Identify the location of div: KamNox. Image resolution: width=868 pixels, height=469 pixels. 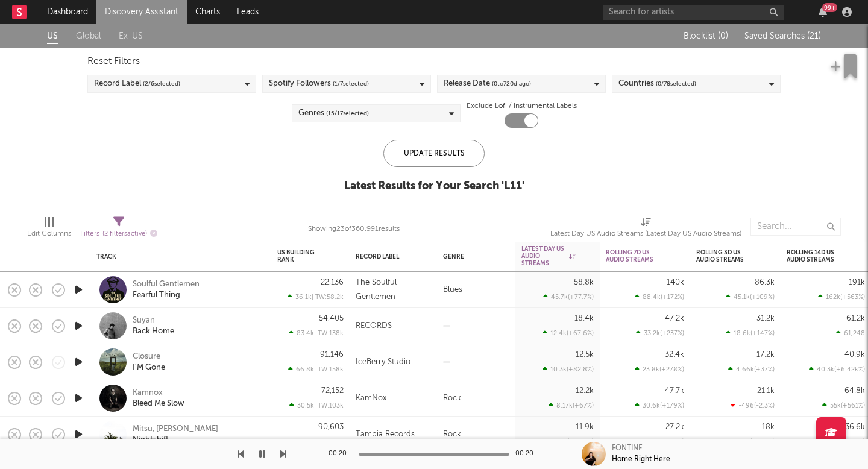
(371, 399).